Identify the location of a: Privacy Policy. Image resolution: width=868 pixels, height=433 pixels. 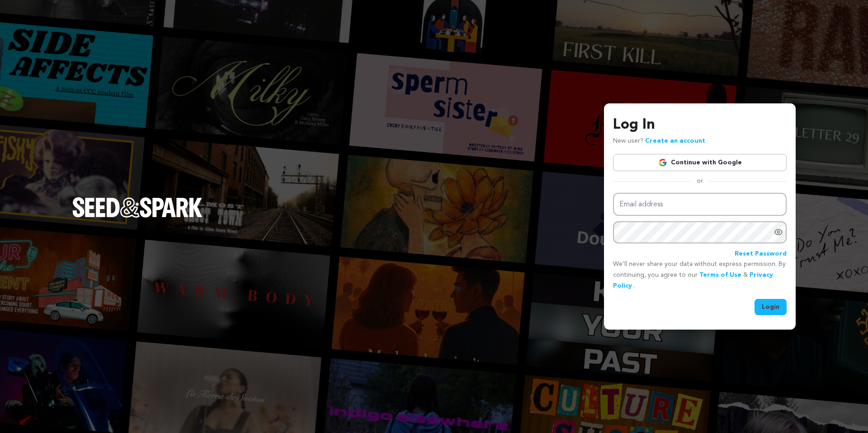
(693, 280).